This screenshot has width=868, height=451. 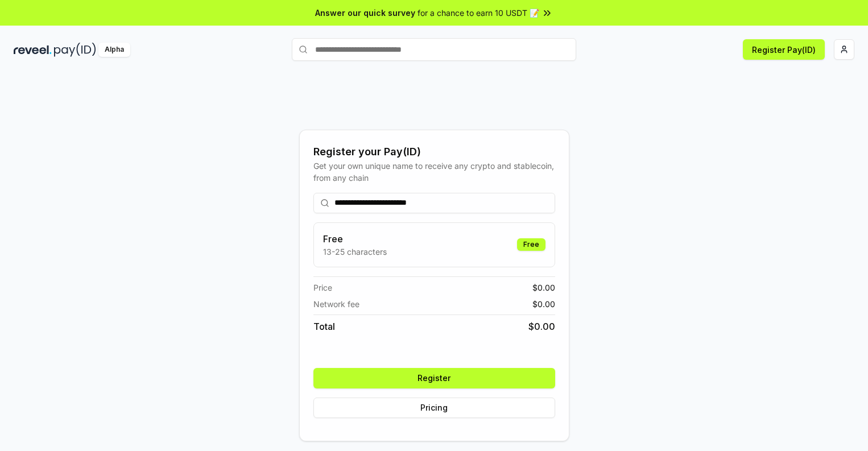 I want to click on span: Price, so click(x=322, y=287).